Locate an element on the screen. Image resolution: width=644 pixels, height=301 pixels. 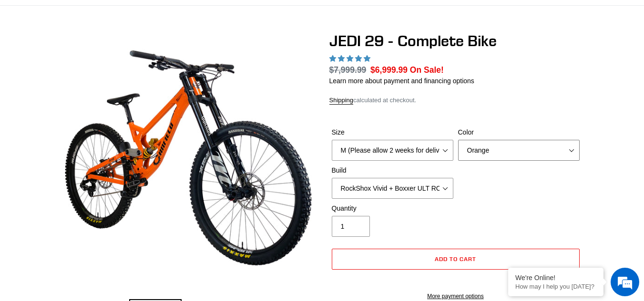
span: On Sale! is located at coordinates (427, 70).